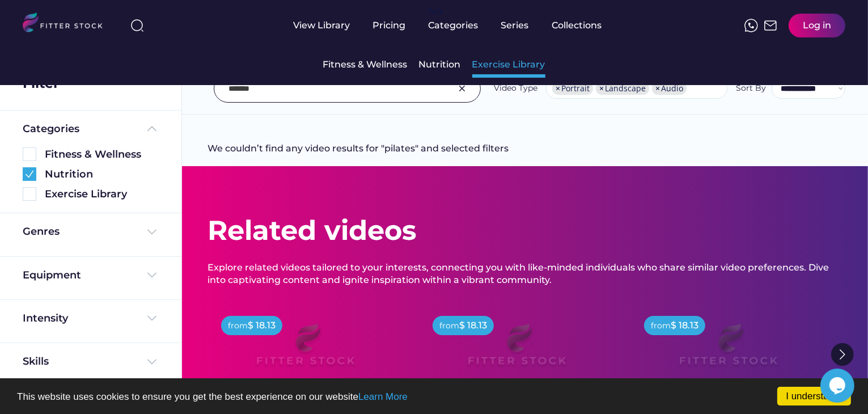  Describe the element at coordinates (525, 274) in the screenshot. I see `div: Explore related videos tailored to your interests, connecting you with like-minded individuals wh...` at that location.